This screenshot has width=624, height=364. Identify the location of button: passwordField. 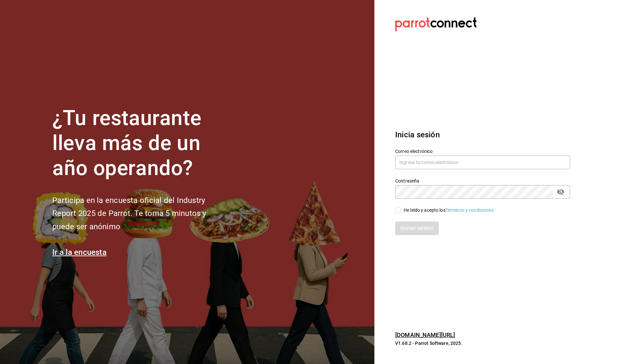
(560, 192).